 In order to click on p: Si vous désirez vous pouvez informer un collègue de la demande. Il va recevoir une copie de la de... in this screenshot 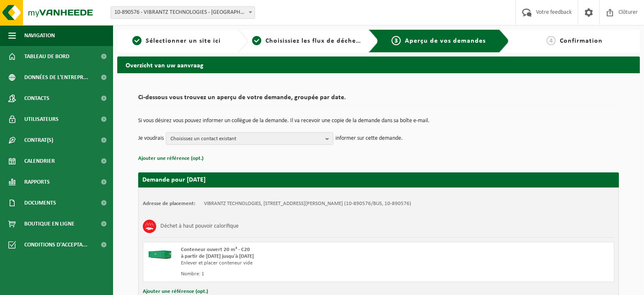, I will do `click(378, 121)`.